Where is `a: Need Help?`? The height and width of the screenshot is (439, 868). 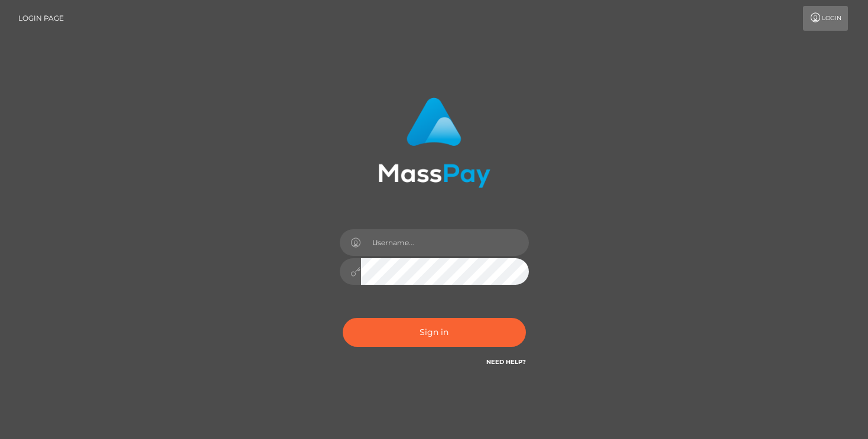 a: Need Help? is located at coordinates (505, 361).